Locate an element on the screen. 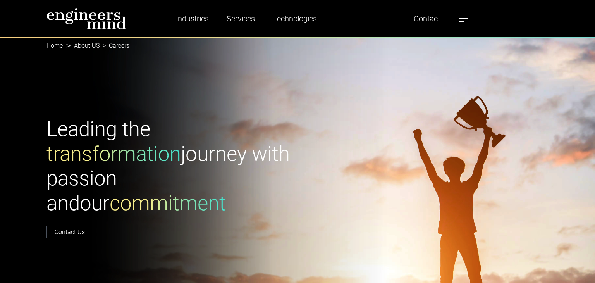 The height and width of the screenshot is (283, 595). li: Careers is located at coordinates (114, 46).